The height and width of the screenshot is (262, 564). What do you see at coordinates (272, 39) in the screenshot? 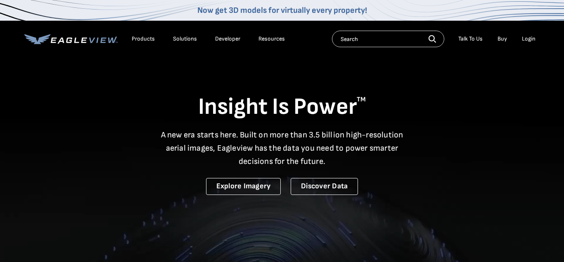
I see `div: Resources` at bounding box center [272, 39].